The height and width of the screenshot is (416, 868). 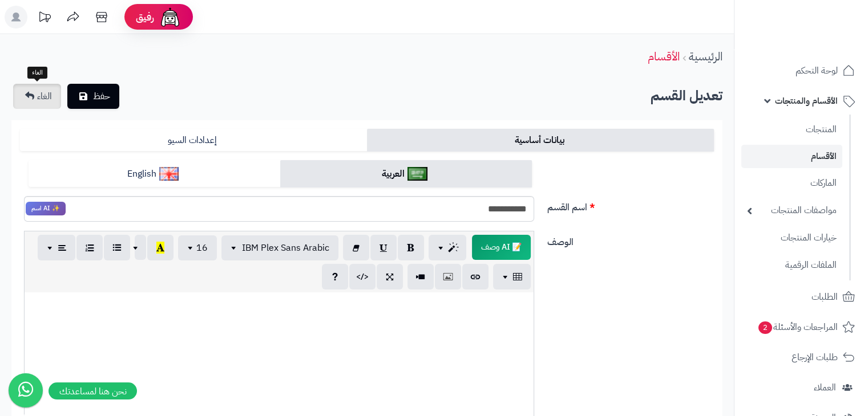 I want to click on b: تعديل القسم, so click(x=687, y=96).